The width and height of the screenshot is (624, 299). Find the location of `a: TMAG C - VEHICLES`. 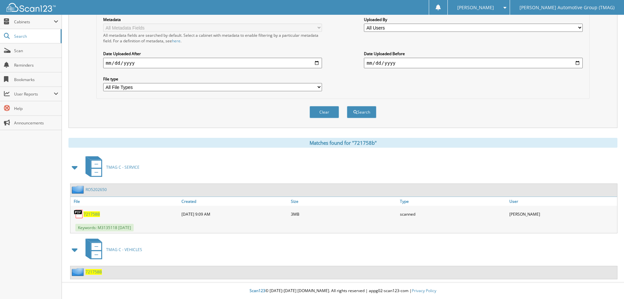

a: TMAG C - VEHICLES is located at coordinates (112, 249).